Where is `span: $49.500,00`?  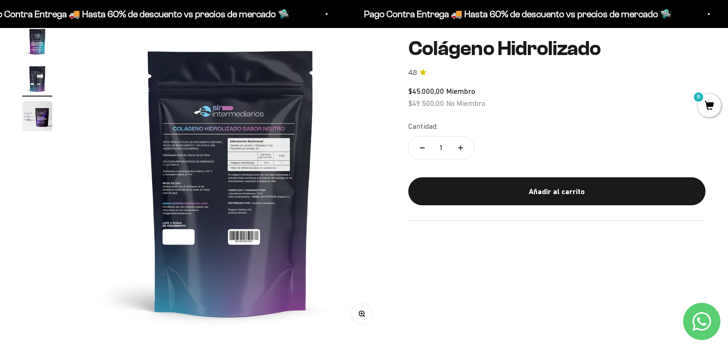 span: $49.500,00 is located at coordinates (426, 103).